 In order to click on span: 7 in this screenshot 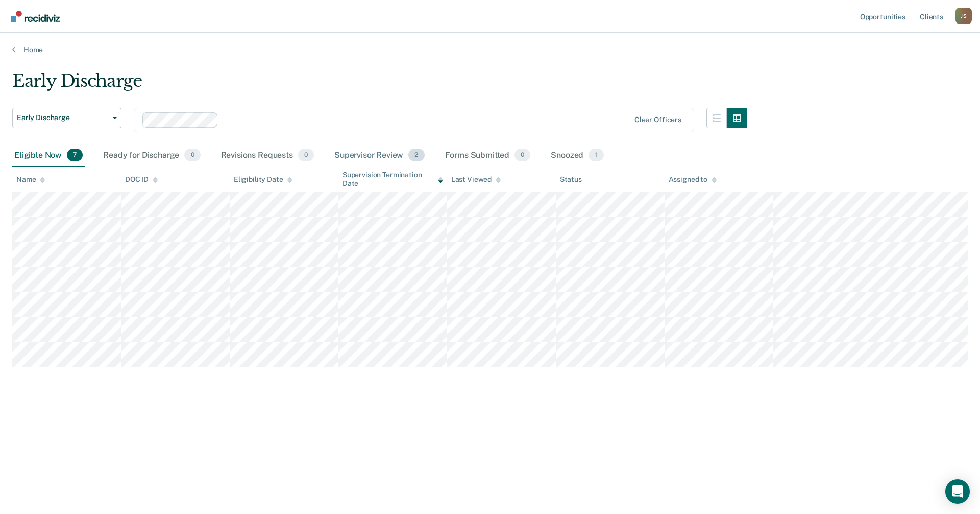, I will do `click(74, 155)`.